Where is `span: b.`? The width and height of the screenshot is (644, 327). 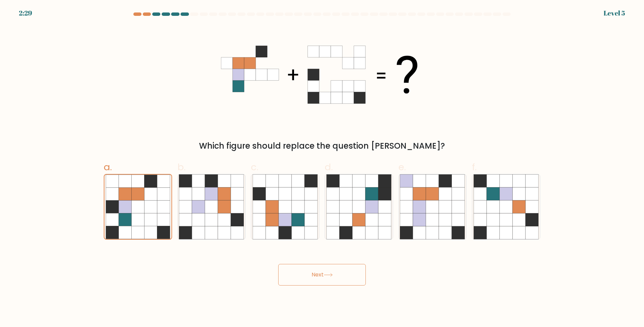
span: b. is located at coordinates (182, 167).